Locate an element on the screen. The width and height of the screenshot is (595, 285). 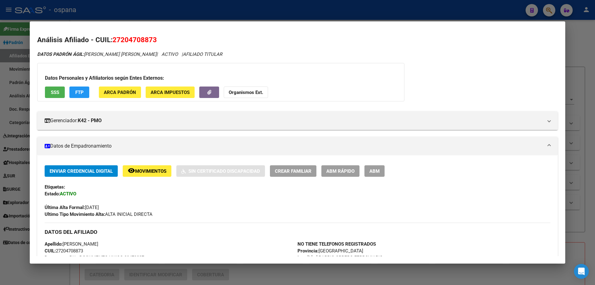
span: AFILIADO TITULAR is located at coordinates (202, 54).